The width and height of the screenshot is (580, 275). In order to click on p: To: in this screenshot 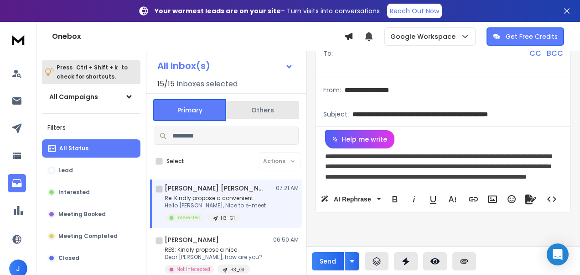, I will do `click(328, 53)`.